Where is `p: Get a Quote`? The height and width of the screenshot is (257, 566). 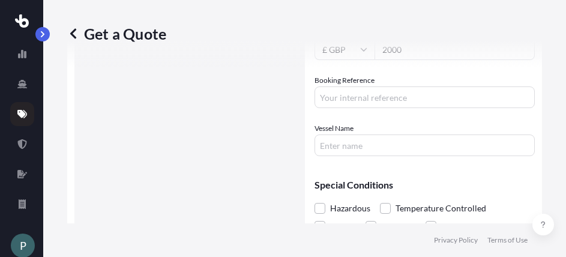 p: Get a Quote is located at coordinates (116, 34).